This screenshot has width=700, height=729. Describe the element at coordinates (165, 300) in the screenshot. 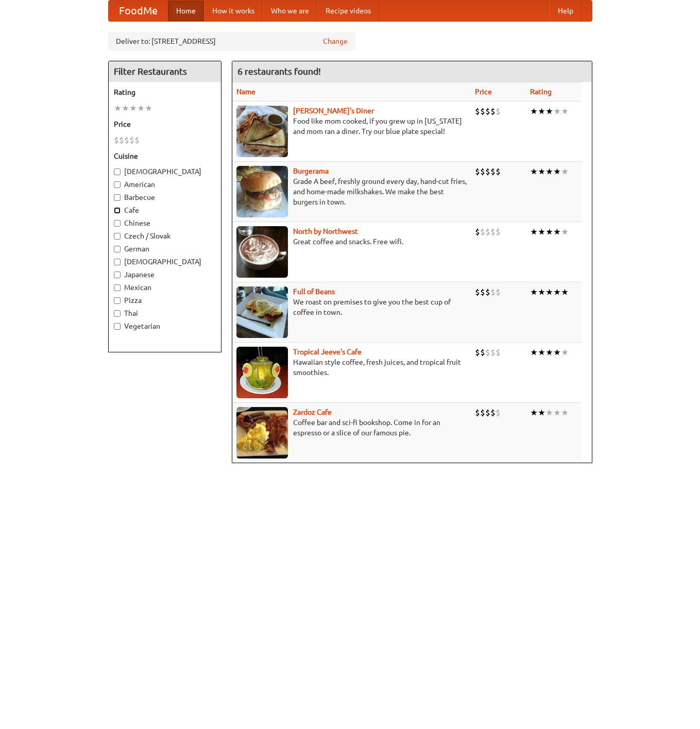

I see `label: Pizza` at that location.